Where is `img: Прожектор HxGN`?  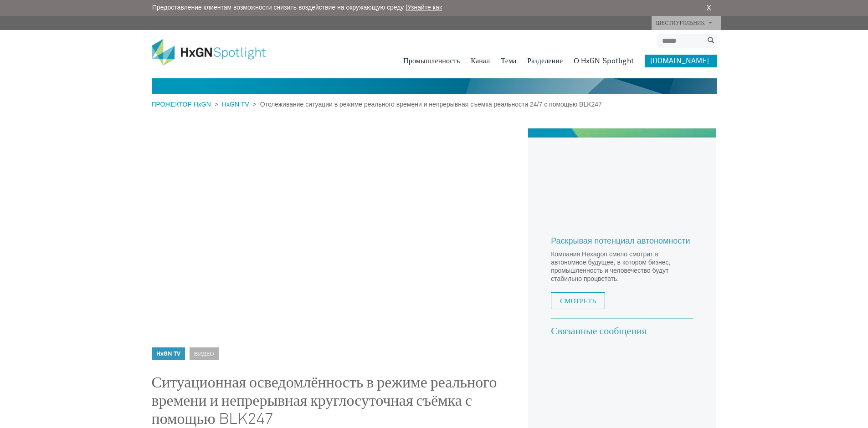 img: Прожектор HxGN is located at coordinates (216, 53).